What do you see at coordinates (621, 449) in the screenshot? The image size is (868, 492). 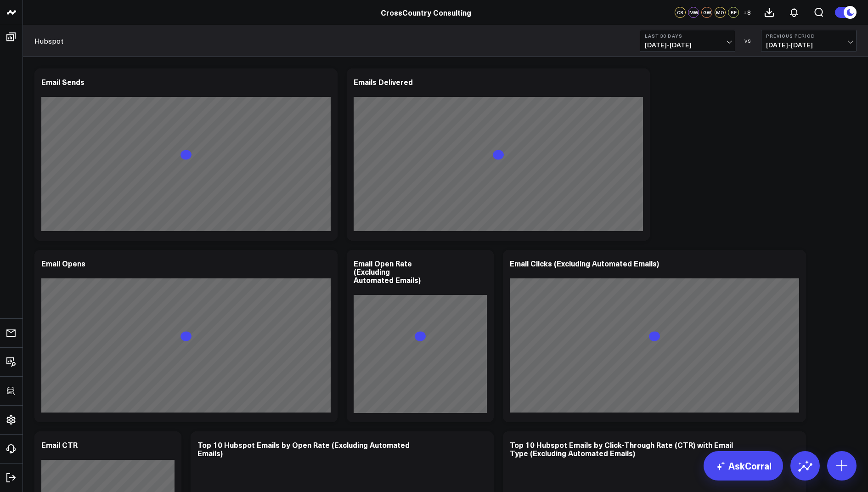 I see `div: Top 10 Hubspot Emails by Click-Through Rate (CTR) with Email Type (Excluding Automated Emails)` at bounding box center [621, 449].